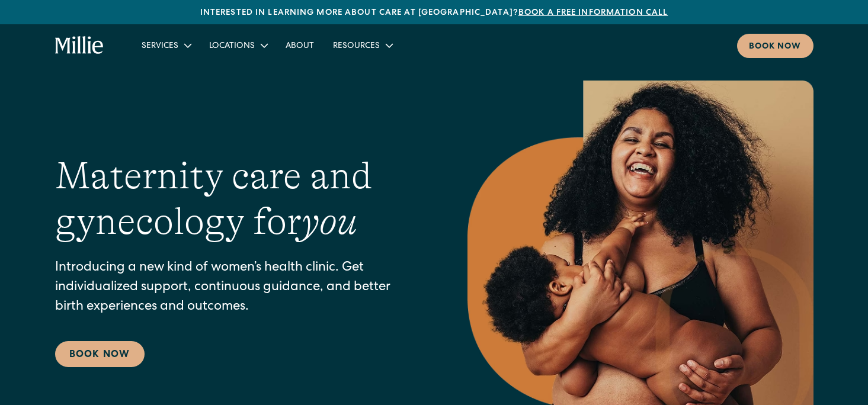 This screenshot has height=405, width=868. Describe the element at coordinates (593, 13) in the screenshot. I see `a: Book a free information call` at that location.